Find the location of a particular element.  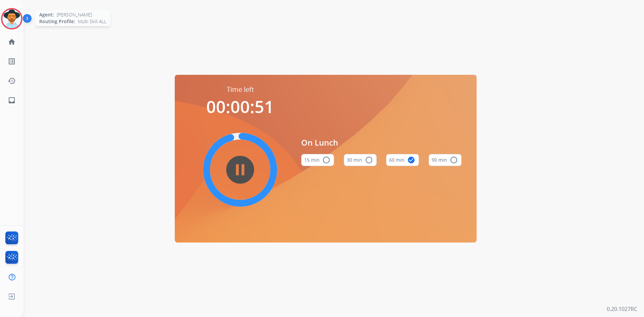

mat-icon: list_alt is located at coordinates (12, 61).